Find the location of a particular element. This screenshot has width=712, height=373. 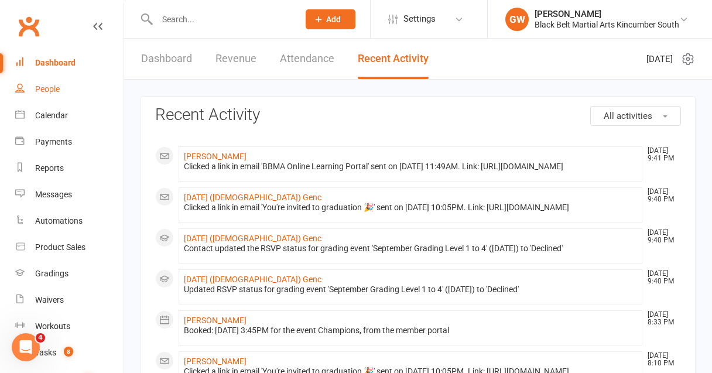

a: Payments is located at coordinates (69, 142).